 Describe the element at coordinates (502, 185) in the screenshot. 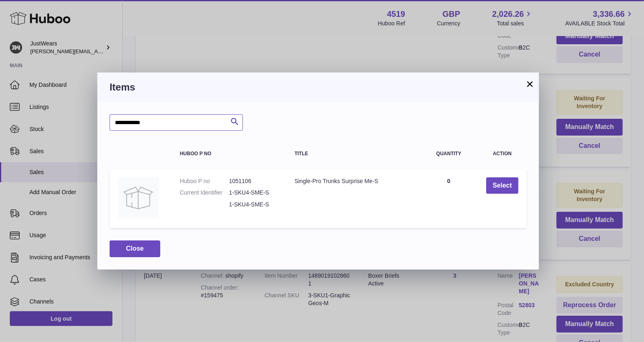

I see `button: Select` at that location.